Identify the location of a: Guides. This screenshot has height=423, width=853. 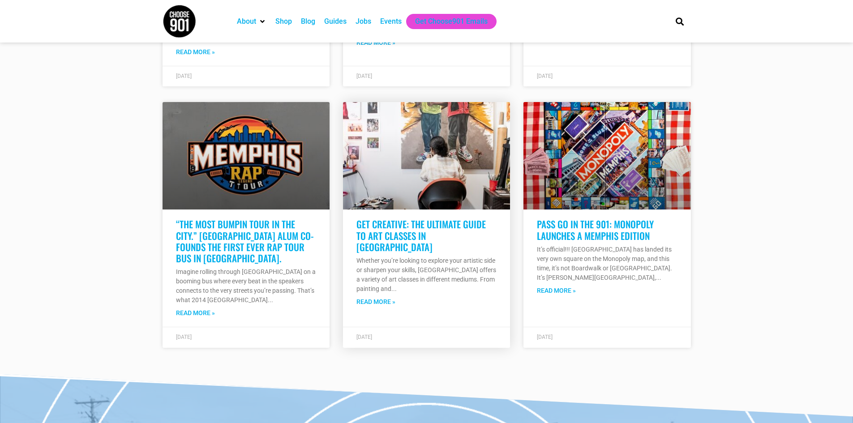
(335, 21).